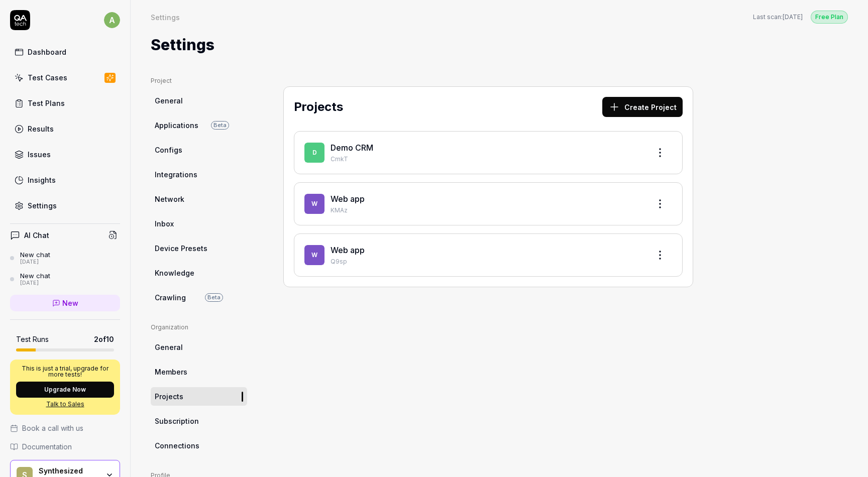 The width and height of the screenshot is (868, 477). What do you see at coordinates (68, 471) in the screenshot?
I see `div: Synthesized` at bounding box center [68, 471].